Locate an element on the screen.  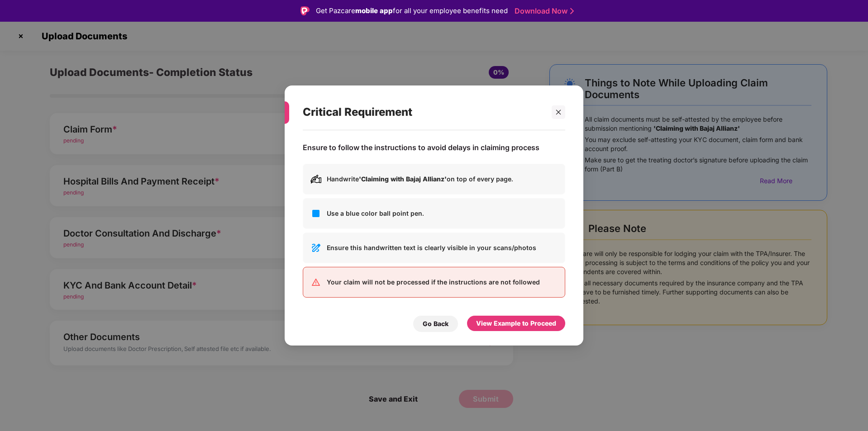
span: close is located at coordinates (558, 112).